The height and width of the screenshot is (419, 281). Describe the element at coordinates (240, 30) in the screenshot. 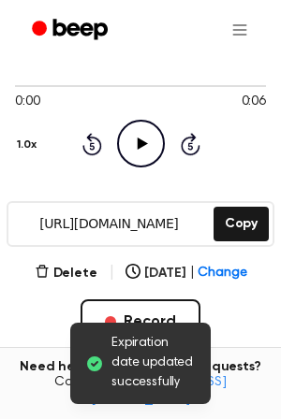

I see `button: Open menu` at that location.